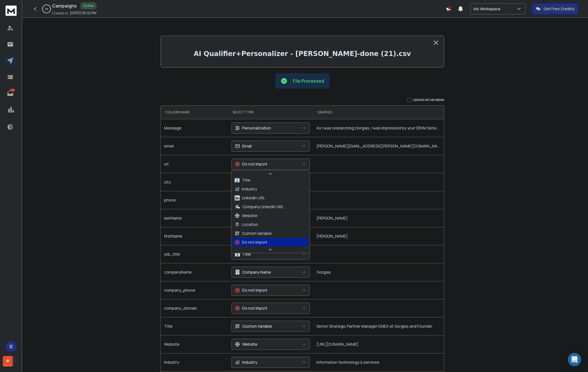  Describe the element at coordinates (46, 9) in the screenshot. I see `p: 2 %` at that location.